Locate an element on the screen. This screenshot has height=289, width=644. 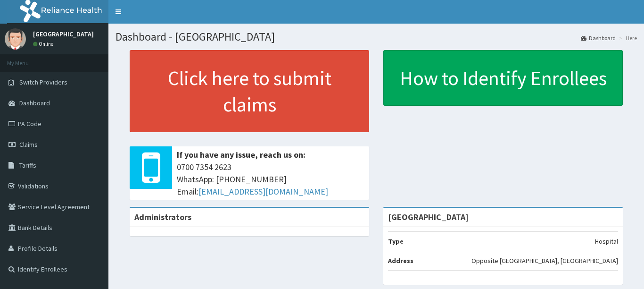
span: Tariffs is located at coordinates (28, 165).